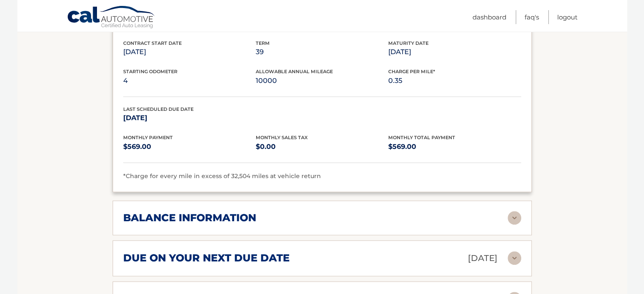  I want to click on span: Monthly Total Payment, so click(422, 138).